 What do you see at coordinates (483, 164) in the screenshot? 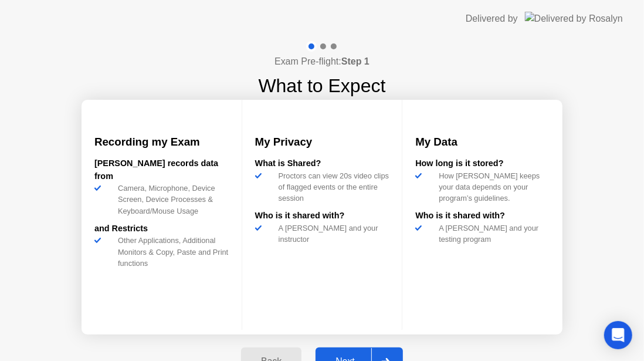
I see `div: How long is it stored?` at bounding box center [483, 164].